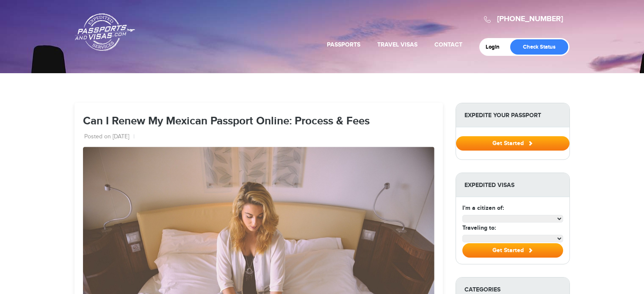 The height and width of the screenshot is (294, 644). What do you see at coordinates (259, 122) in the screenshot?
I see `h1: Can I Renew My Mexican Passport Online: Process & Fees` at bounding box center [259, 122].